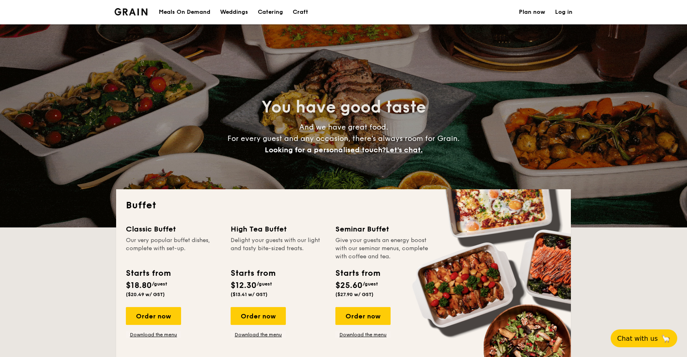 This screenshot has width=687, height=357. What do you see at coordinates (404, 150) in the screenshot?
I see `span: Let's chat.` at bounding box center [404, 150].